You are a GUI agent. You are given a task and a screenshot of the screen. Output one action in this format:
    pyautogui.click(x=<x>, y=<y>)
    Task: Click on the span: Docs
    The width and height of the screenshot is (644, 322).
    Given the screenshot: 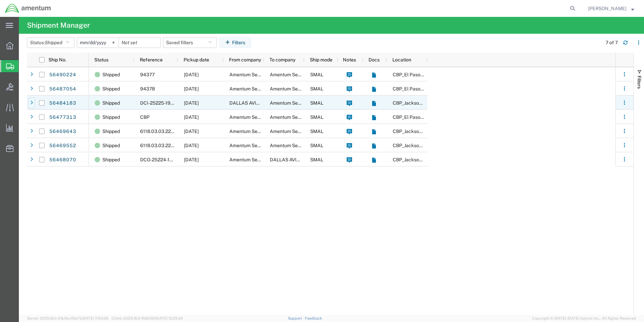 What is the action you would take?
    pyautogui.click(x=374, y=60)
    